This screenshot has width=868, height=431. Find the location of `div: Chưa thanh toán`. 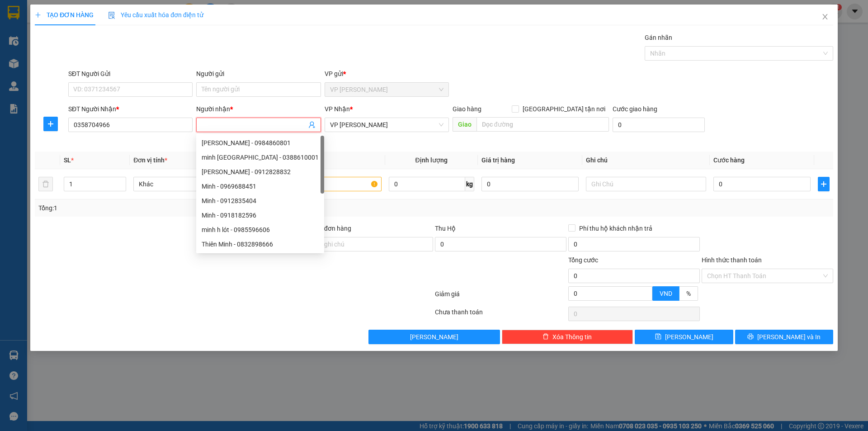

div: Chưa thanh toán is located at coordinates (501, 315).